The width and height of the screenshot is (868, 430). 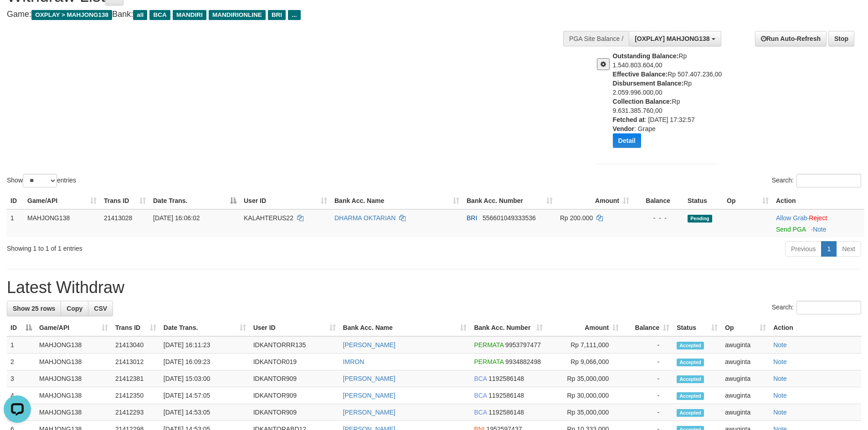 I want to click on td: Rp 35,000,000, so click(x=584, y=412).